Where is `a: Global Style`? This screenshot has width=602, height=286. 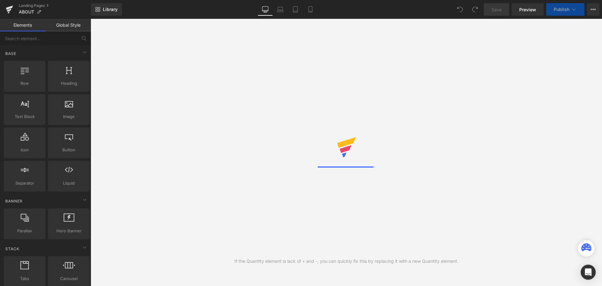
a: Global Style is located at coordinates (68, 25).